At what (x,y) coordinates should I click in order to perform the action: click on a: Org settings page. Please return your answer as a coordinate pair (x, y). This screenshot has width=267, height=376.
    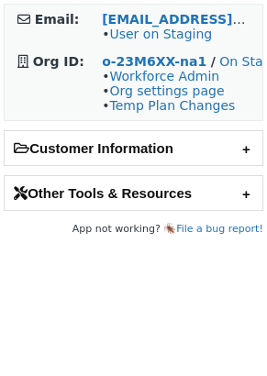
    Looking at the image, I should click on (166, 91).